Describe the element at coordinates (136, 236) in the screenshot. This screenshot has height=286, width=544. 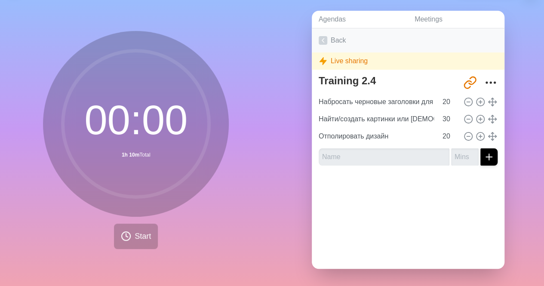
I see `button: Start` at that location.